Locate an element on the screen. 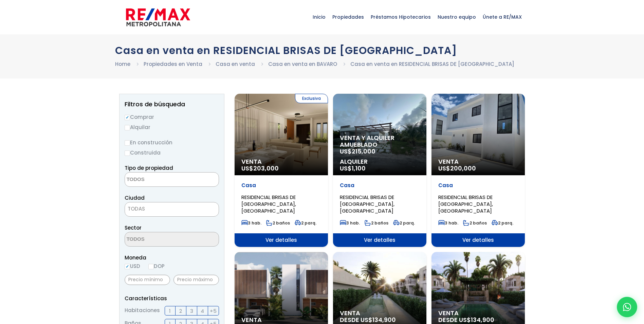 The image size is (644, 324). a: Home is located at coordinates (123, 64).